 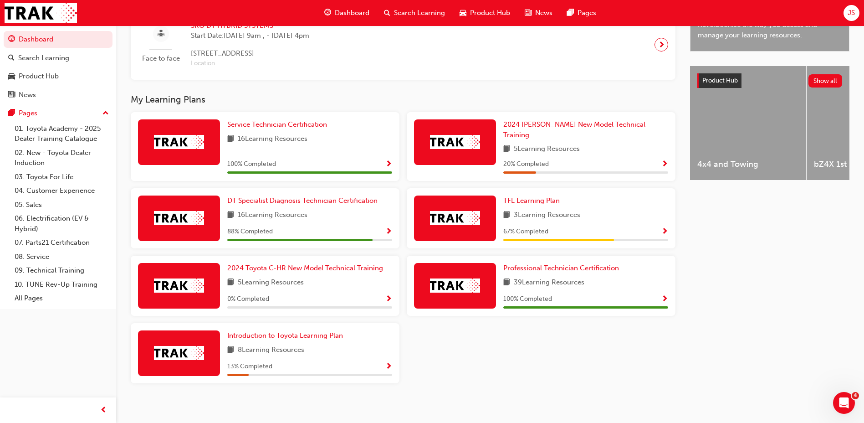 I want to click on a: 03. Toyota For Life, so click(x=61, y=177).